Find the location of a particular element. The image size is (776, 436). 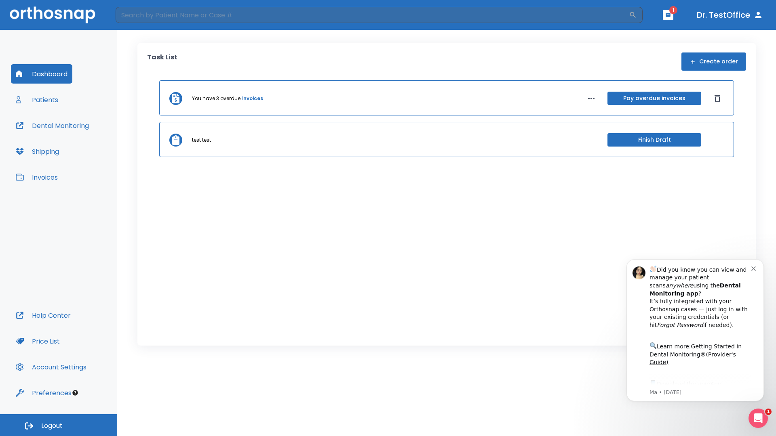

button: Shipping is located at coordinates (37, 151).